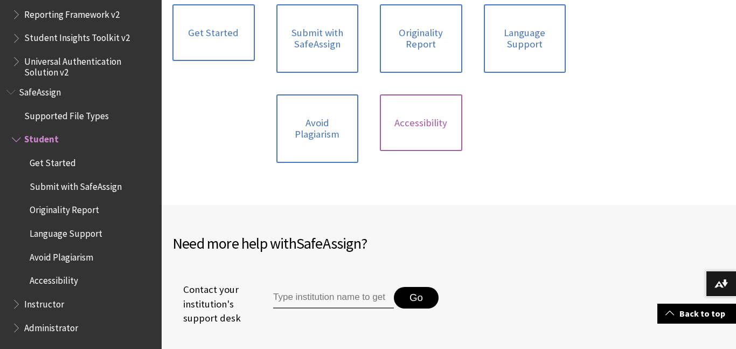 This screenshot has height=349, width=736. I want to click on span: Universal Authentication Solution v2, so click(89, 65).